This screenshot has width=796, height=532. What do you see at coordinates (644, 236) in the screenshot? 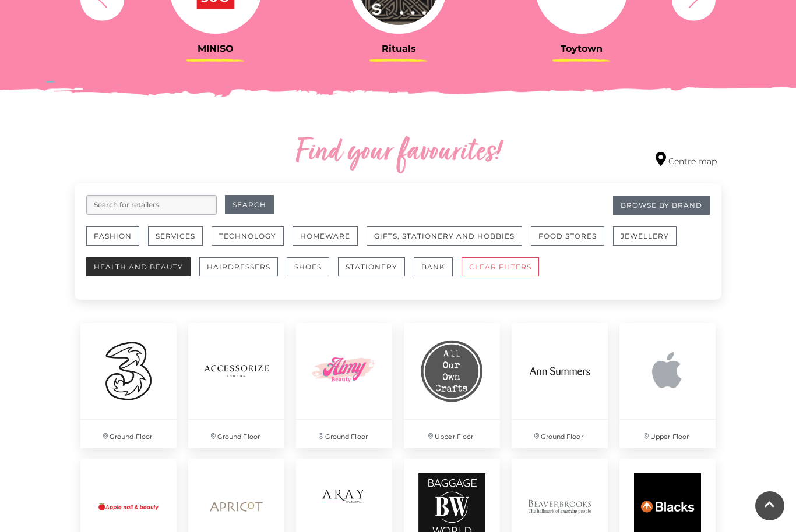
I see `button: Jewellery` at bounding box center [644, 236].